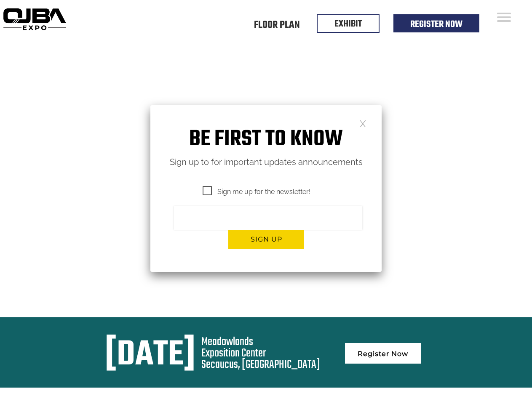  What do you see at coordinates (348, 24) in the screenshot?
I see `a: EXHIBIT` at bounding box center [348, 24].